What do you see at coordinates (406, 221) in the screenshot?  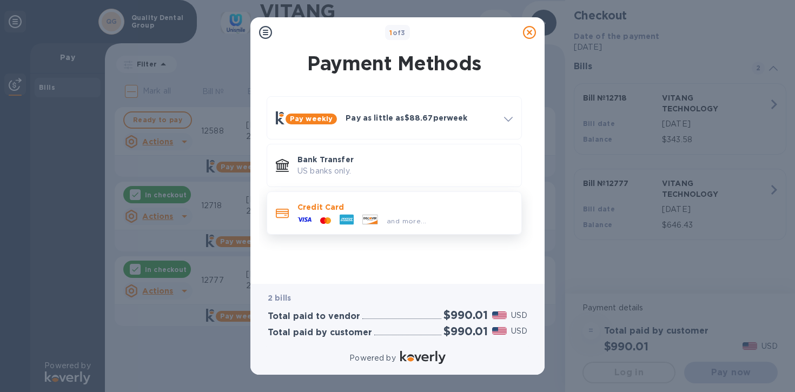 I see `span: and more...` at bounding box center [406, 221].